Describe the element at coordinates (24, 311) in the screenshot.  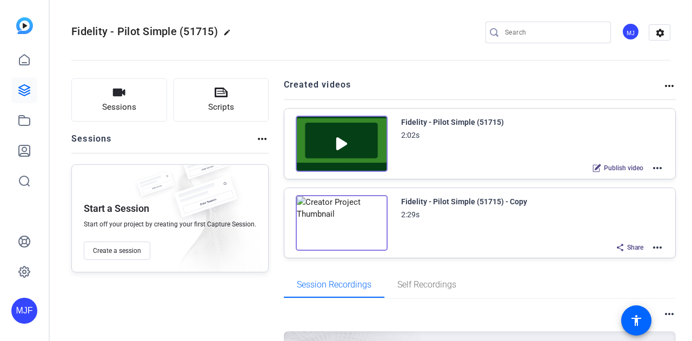
I see `div: MJF` at that location.